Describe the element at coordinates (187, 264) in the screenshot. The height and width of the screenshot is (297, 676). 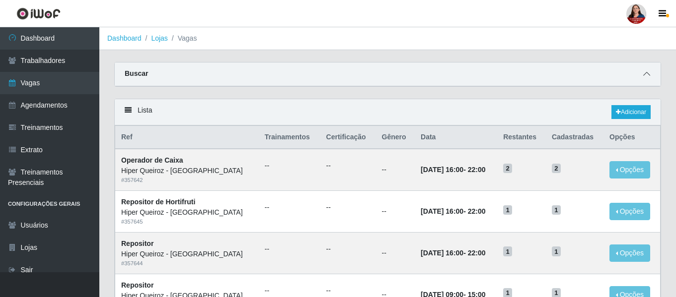
I see `div: # 357644` at that location.